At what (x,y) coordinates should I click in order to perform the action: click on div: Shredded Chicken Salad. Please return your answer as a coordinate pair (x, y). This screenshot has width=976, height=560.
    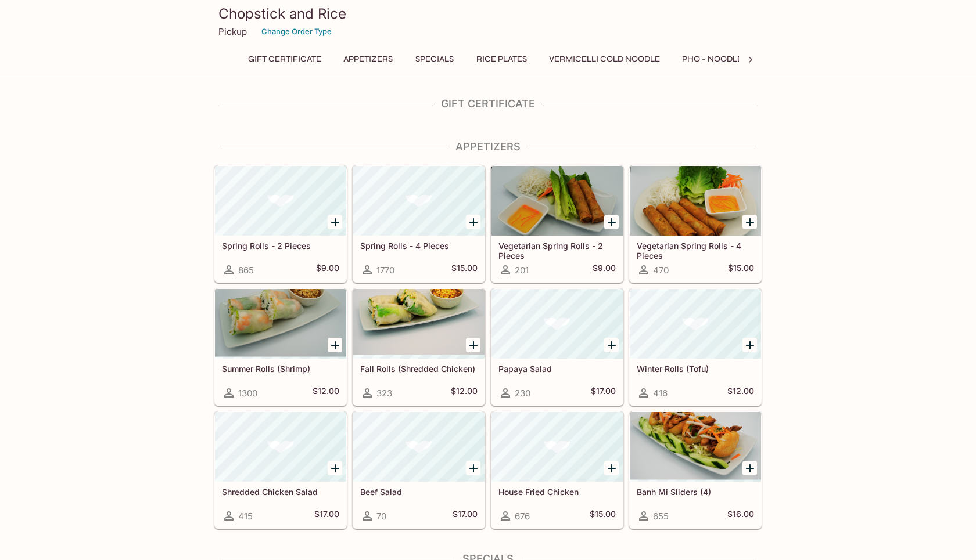
    Looking at the image, I should click on (281, 447).